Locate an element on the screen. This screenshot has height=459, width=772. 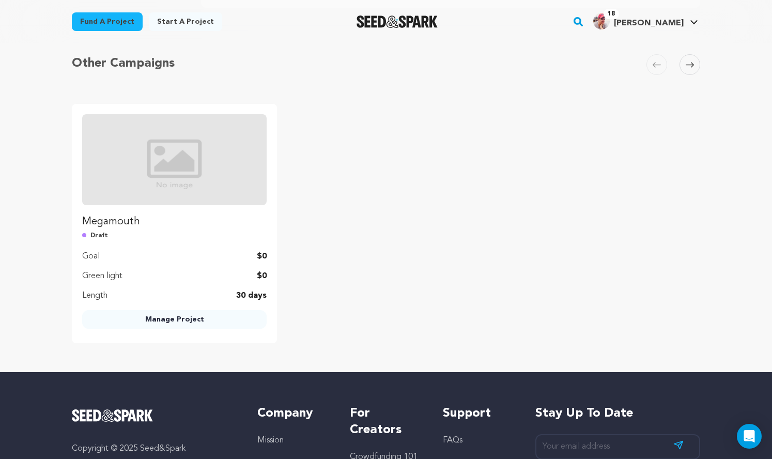
img: 73bbabdc3393ef94.png is located at coordinates (601, 21).